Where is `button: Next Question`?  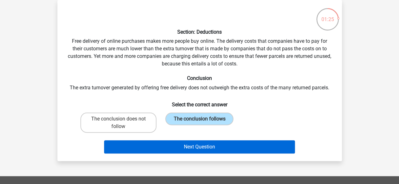 button: Next Question is located at coordinates (199, 147).